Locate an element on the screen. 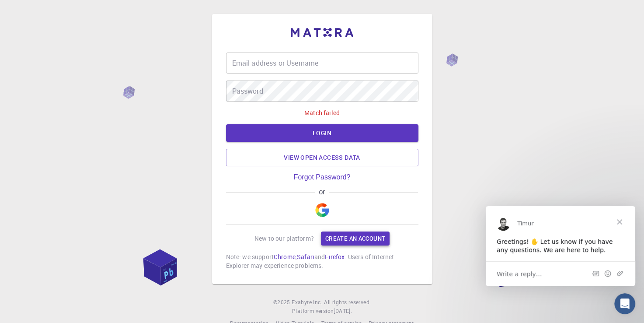 This screenshot has height=323, width=644. button: LOGIN is located at coordinates (322, 133).